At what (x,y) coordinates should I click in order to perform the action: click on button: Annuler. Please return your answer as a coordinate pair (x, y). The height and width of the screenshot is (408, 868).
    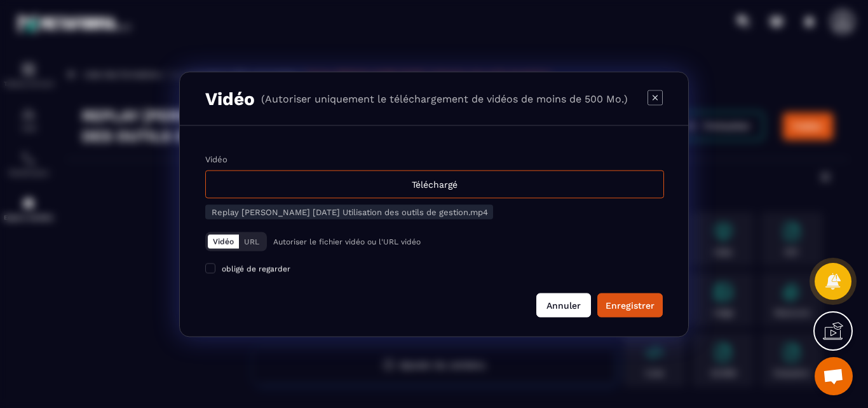
    Looking at the image, I should click on (564, 305).